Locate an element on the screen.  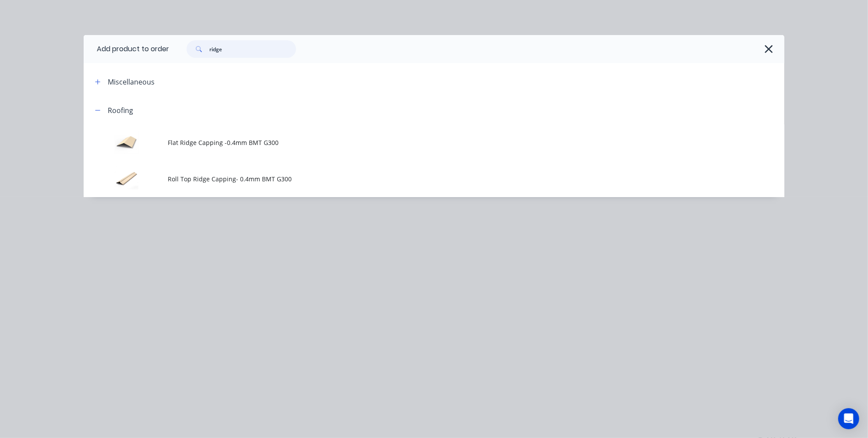
span: Roll Top Ridge Capping- 0.4mm BMT G300 is located at coordinates (414, 179).